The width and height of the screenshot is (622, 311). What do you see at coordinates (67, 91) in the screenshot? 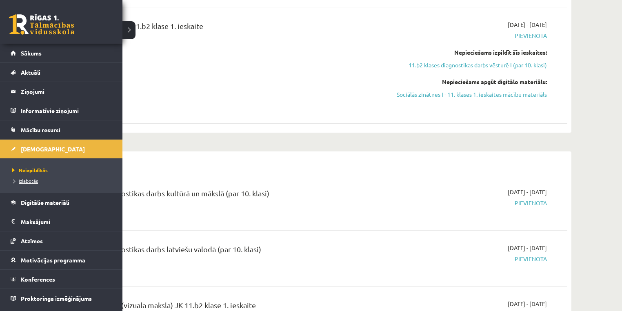
I see `legend: Ziņojumi` at bounding box center [67, 91].